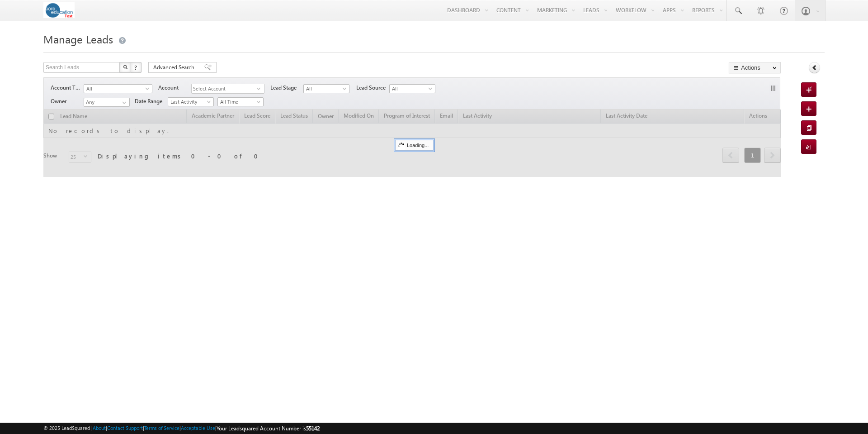  Describe the element at coordinates (373, 88) in the screenshot. I see `span: Lead Source` at that location.